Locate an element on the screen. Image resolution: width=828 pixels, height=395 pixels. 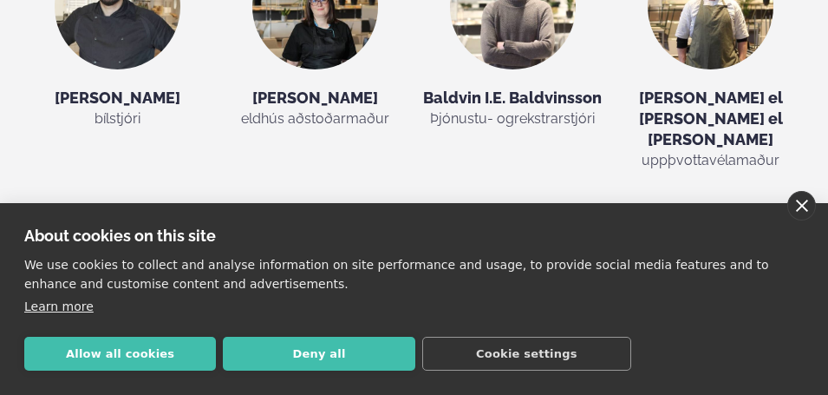
p: bílstjóri is located at coordinates (117, 119).